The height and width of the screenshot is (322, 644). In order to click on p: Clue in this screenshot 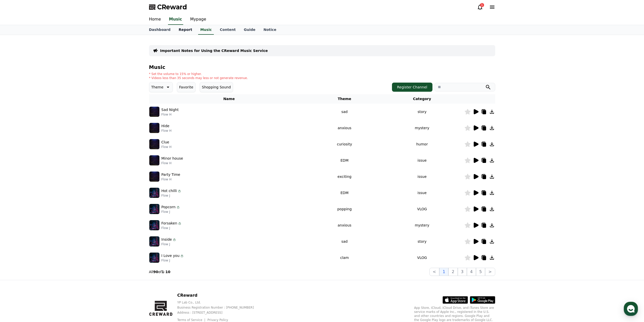, I will do `click(165, 142)`.